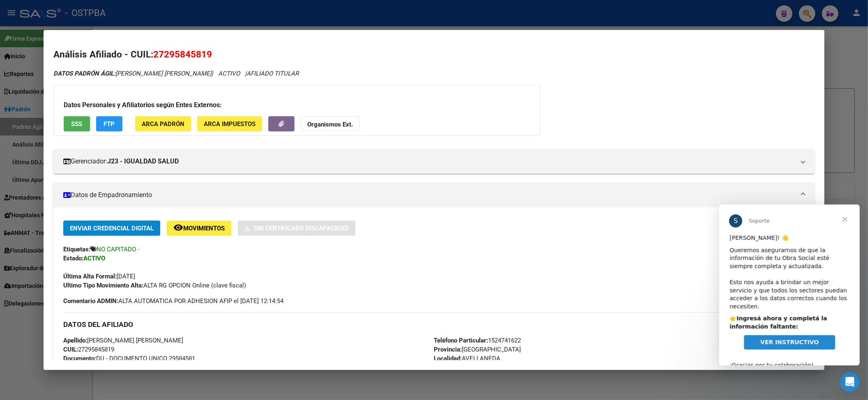  Describe the element at coordinates (118, 250) in the screenshot. I see `span: NO CAPITADO -` at that location.